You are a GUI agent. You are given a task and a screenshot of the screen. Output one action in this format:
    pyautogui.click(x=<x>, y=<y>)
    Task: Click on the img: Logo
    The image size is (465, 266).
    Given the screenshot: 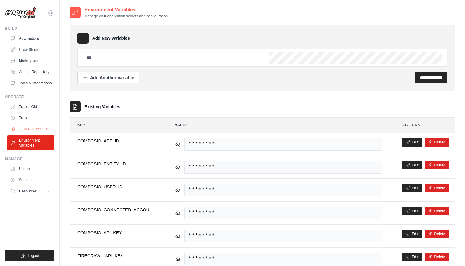 What is the action you would take?
    pyautogui.click(x=20, y=13)
    